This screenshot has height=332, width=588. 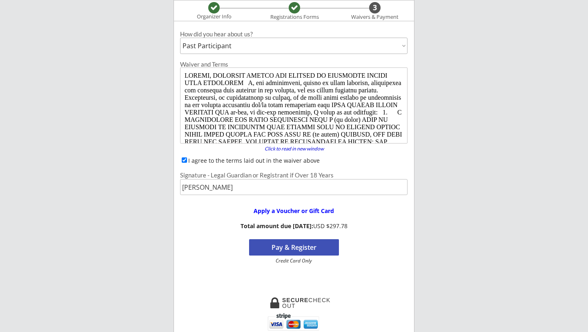 What do you see at coordinates (294, 260) in the screenshot?
I see `div: Credit Card Only` at bounding box center [294, 260].